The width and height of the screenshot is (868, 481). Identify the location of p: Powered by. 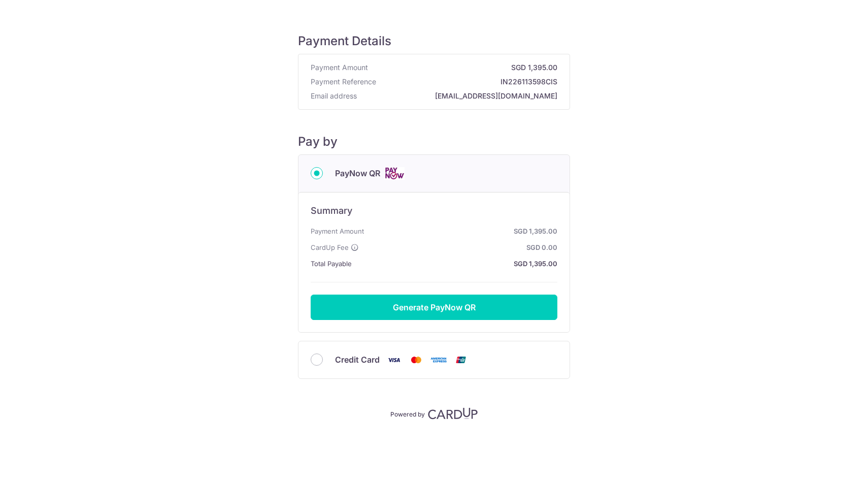
(408, 413).